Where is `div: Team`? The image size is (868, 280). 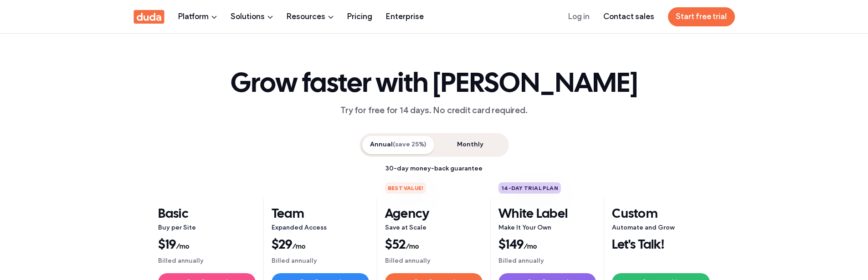 div: Team is located at coordinates (287, 214).